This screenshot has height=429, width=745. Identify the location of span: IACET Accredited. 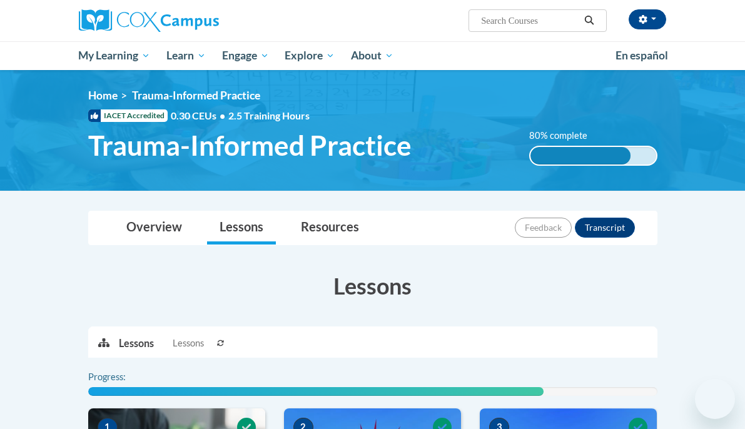
(128, 116).